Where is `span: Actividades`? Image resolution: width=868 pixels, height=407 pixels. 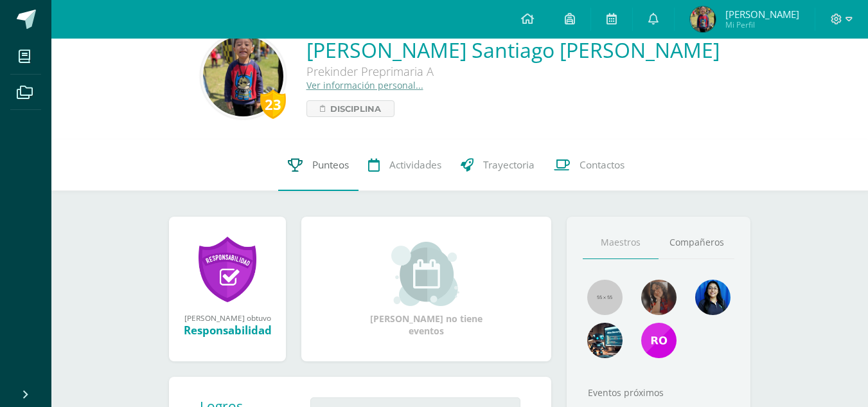
span: Actividades is located at coordinates (415, 164).